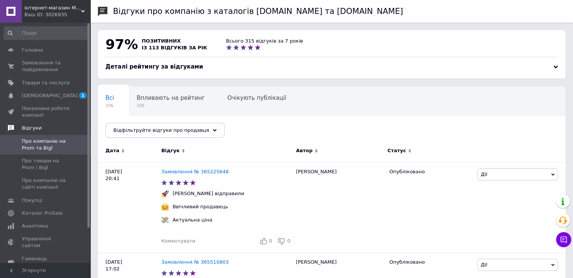  I want to click on span: Відгук, so click(170, 151).